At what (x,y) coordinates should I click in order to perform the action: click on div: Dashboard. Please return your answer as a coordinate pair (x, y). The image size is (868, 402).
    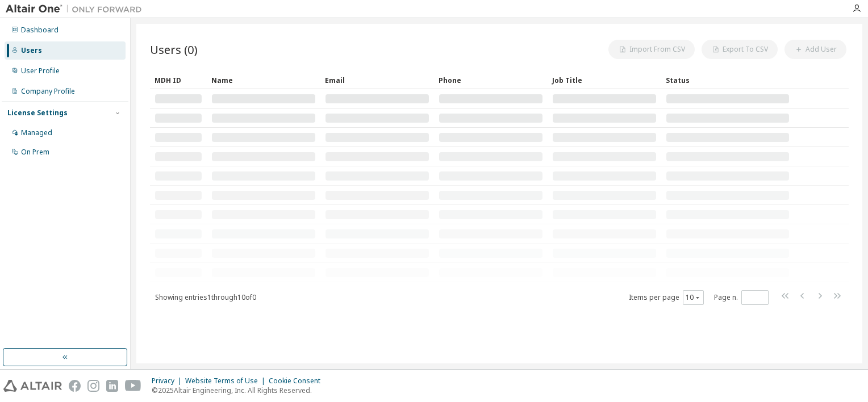
    Looking at the image, I should click on (40, 30).